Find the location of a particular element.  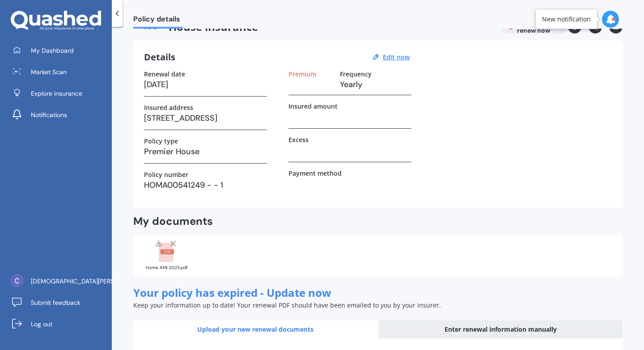

img: ACg8ocL-pw7k4HqfKikNJSAwHcgK9KRkmAUKB01jidPwpDtoj6Gphg=s96-c is located at coordinates (17, 280).